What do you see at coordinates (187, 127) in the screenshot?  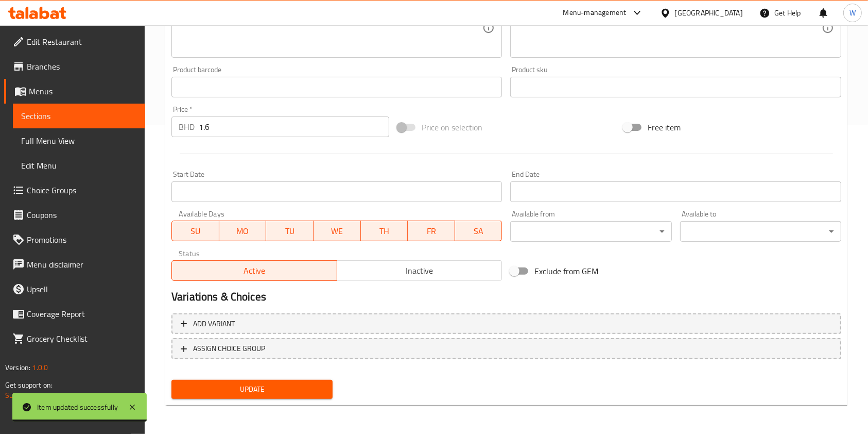 I see `p: BHD` at bounding box center [187, 127].